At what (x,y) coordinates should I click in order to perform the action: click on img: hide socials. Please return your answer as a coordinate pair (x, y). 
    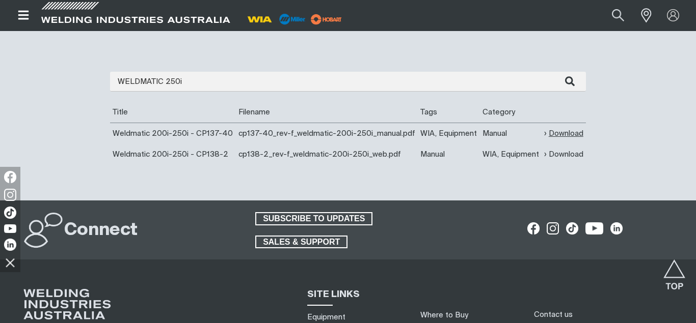
    Looking at the image, I should click on (10, 263).